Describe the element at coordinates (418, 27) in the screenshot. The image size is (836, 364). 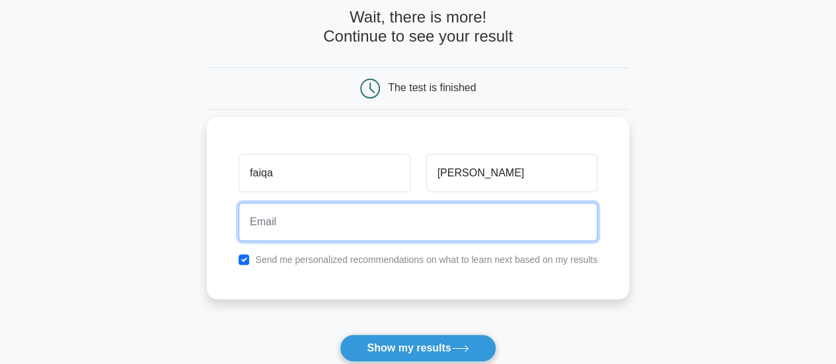
I see `h4: Wait, there is more! Continue to see your result` at that location.